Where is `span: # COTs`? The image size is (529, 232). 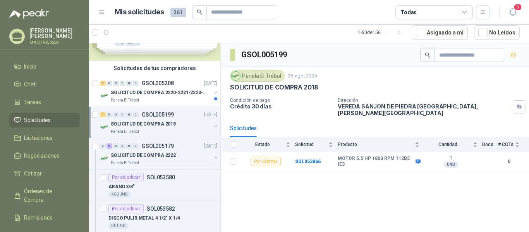 span: # COTs is located at coordinates (506, 145).